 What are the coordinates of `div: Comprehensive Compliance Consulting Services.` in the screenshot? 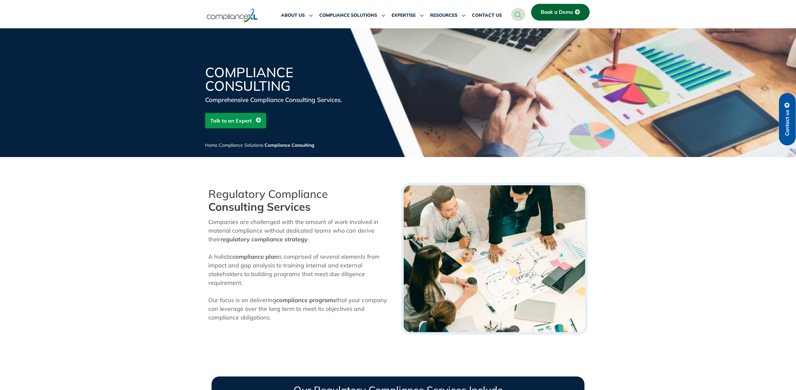 It's located at (282, 100).